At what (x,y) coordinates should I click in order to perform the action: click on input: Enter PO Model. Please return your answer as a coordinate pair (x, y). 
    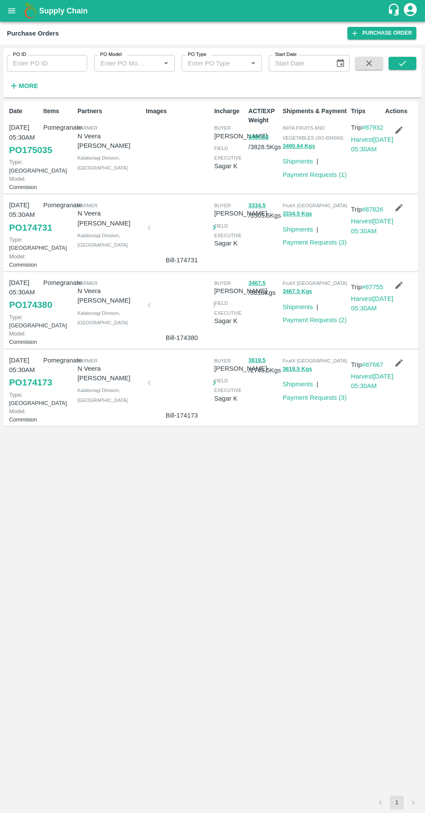
    Looking at the image, I should click on (121, 63).